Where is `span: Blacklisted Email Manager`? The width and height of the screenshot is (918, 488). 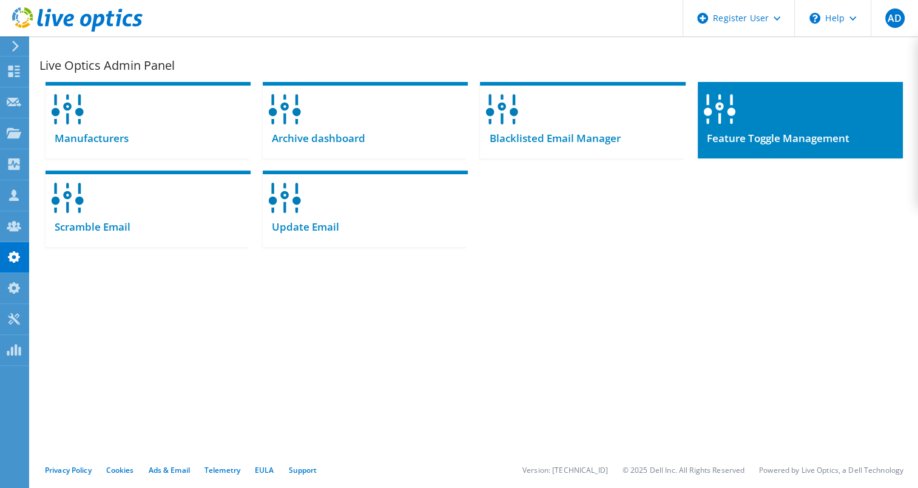
span: Blacklisted Email Manager is located at coordinates (550, 138).